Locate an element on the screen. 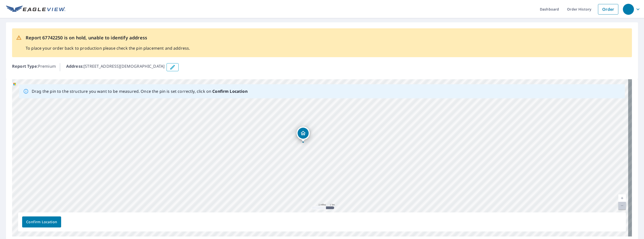 The height and width of the screenshot is (239, 644). p: To place your order back to production please check the pin placement and address. is located at coordinates (108, 48).